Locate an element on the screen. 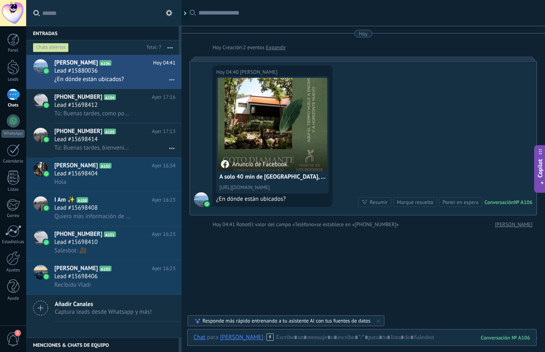 The width and height of the screenshot is (545, 352). div: Anuncio de Facebook is located at coordinates (254, 164).